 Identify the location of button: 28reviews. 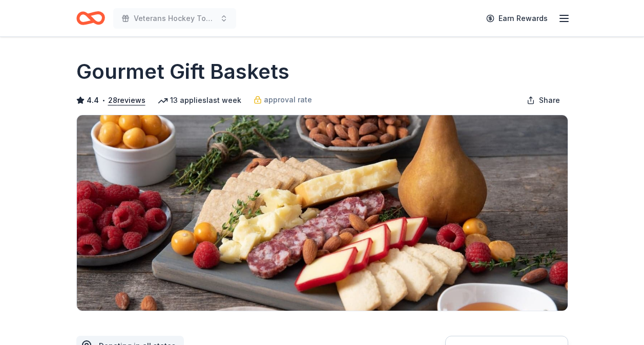
(127, 100).